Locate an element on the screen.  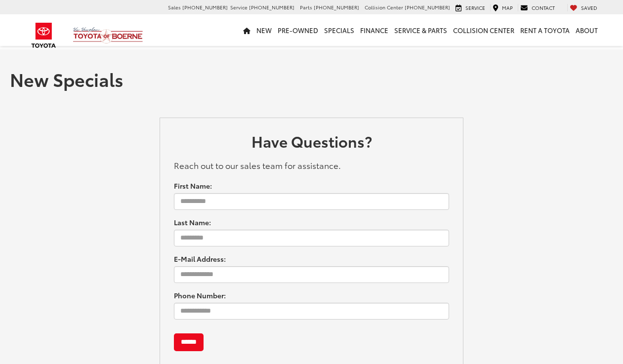
label: Phone Number: is located at coordinates (200, 295).